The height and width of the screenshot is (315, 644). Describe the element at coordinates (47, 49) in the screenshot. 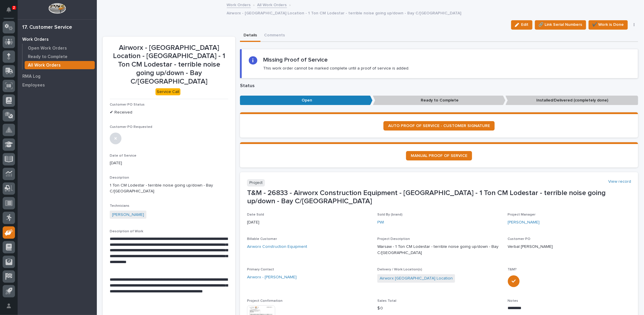

I see `p: Open Work Orders` at that location.